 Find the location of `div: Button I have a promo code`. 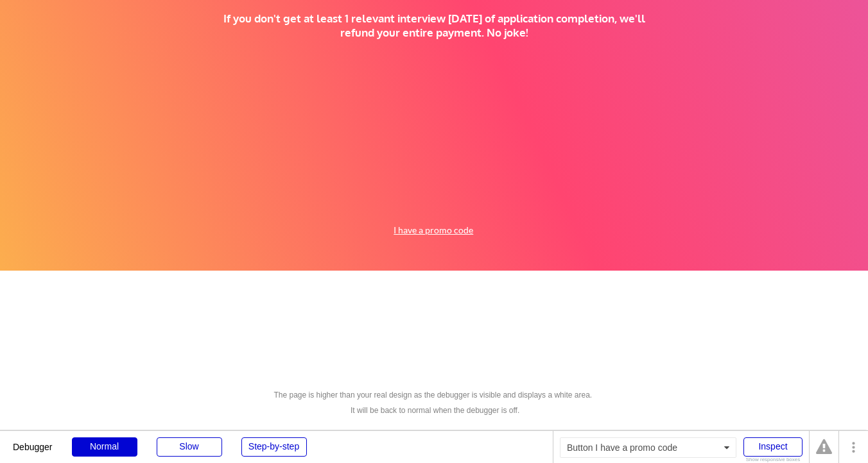

div: Button I have a promo code is located at coordinates (648, 448).